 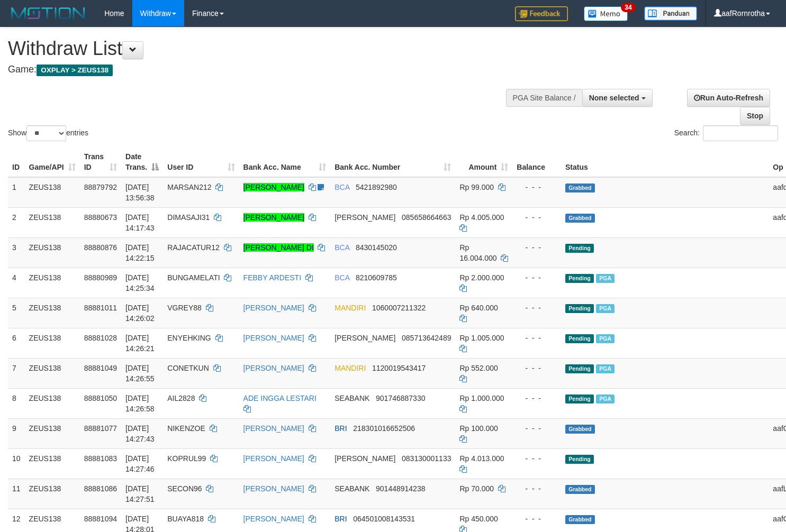 What do you see at coordinates (478, 253) in the screenshot?
I see `span: Rp 16.004.000` at bounding box center [478, 253].